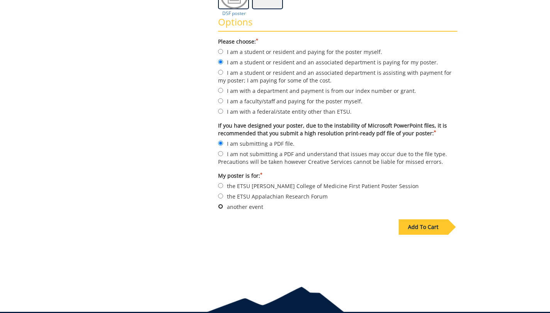  What do you see at coordinates (220, 101) in the screenshot?
I see `input: I am a faculty/staff and paying for the poster myself.` at bounding box center [220, 101].